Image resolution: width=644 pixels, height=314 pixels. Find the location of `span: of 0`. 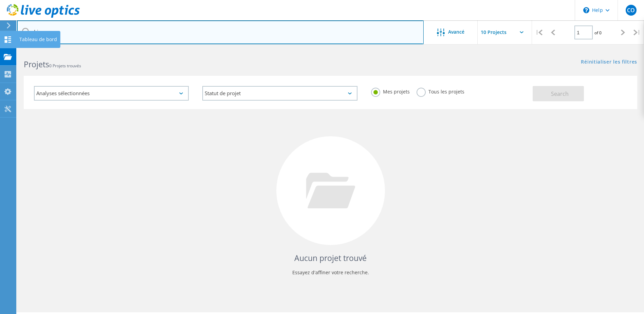

span: of 0 is located at coordinates (598, 33).